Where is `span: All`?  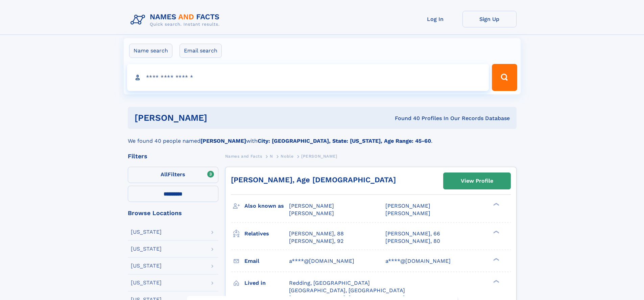
span: All is located at coordinates (164, 174).